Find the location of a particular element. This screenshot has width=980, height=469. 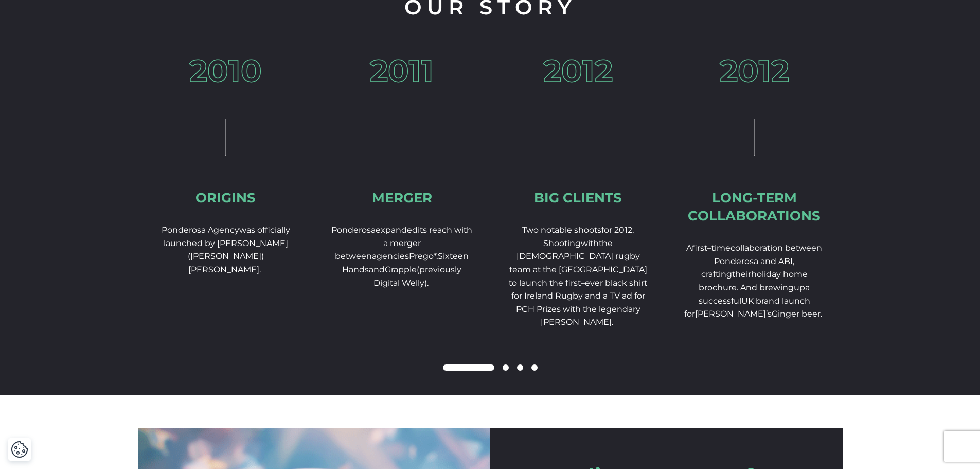

span: e is located at coordinates (743, 274).